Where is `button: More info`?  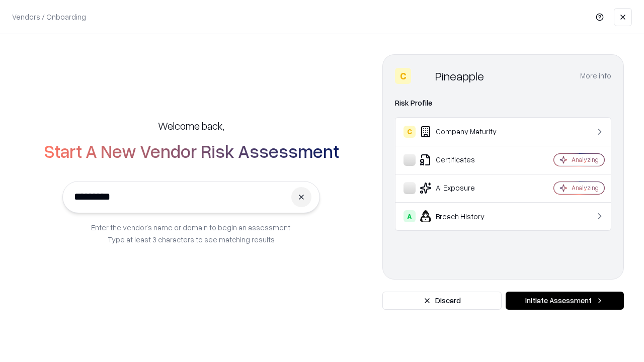
button: More info is located at coordinates (596, 76).